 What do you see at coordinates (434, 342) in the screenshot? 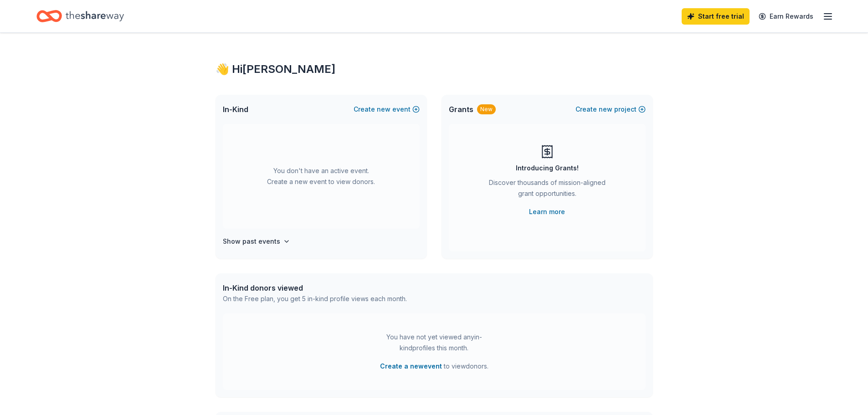
I see `div: You have not yet viewed any in-kind profiles this month.` at bounding box center [434, 342].